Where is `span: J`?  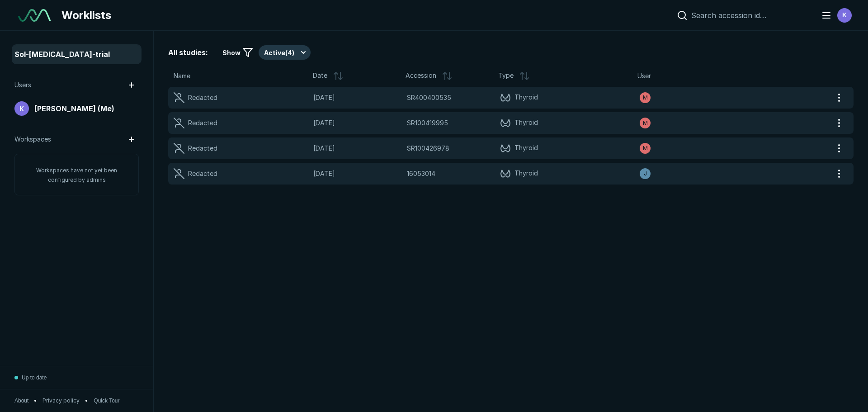
span: J is located at coordinates (645, 174).